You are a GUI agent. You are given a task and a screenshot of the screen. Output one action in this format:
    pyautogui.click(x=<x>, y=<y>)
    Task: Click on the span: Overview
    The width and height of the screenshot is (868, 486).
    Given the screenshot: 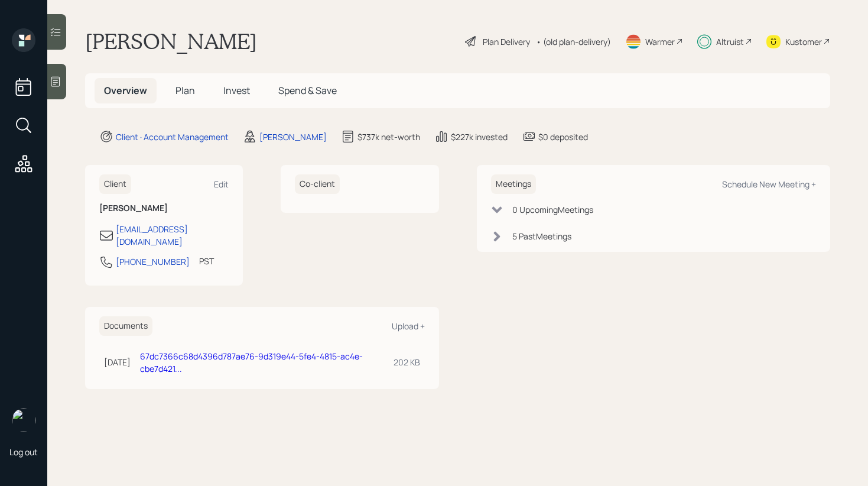 What is the action you would take?
    pyautogui.click(x=126, y=90)
    